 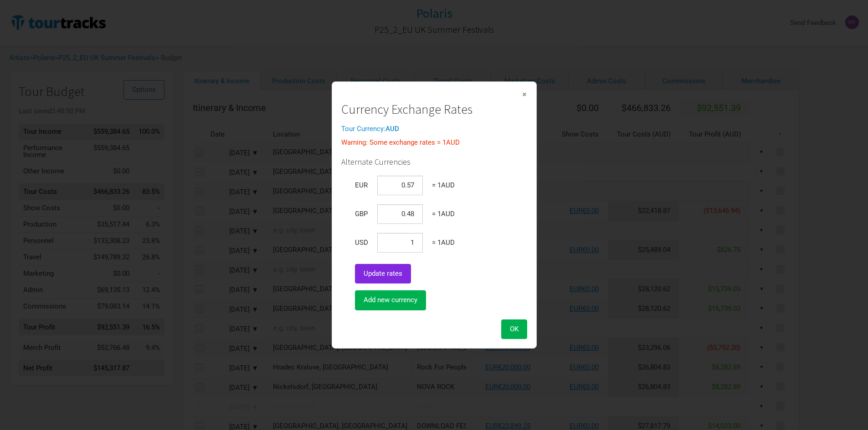 What do you see at coordinates (434, 109) in the screenshot?
I see `h1: Currency Exchange Rates` at bounding box center [434, 109].